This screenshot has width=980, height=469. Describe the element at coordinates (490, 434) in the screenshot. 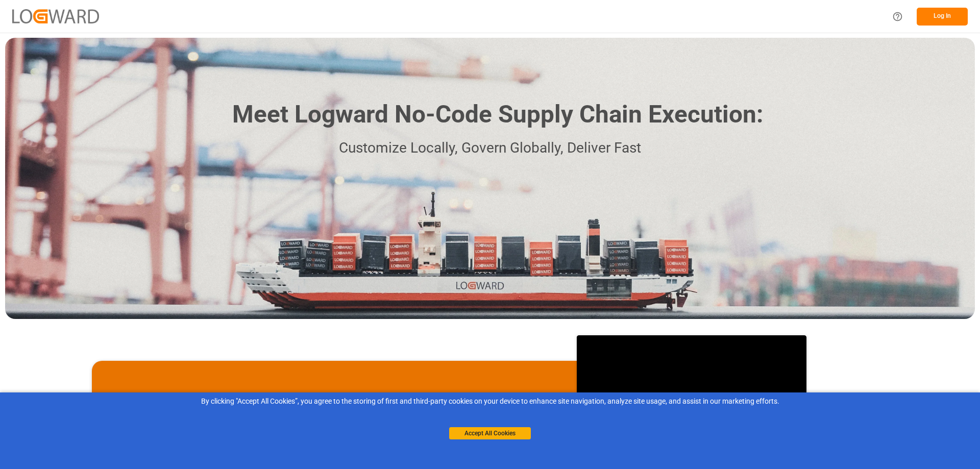

I see `button: Accept All Cookies` at that location.